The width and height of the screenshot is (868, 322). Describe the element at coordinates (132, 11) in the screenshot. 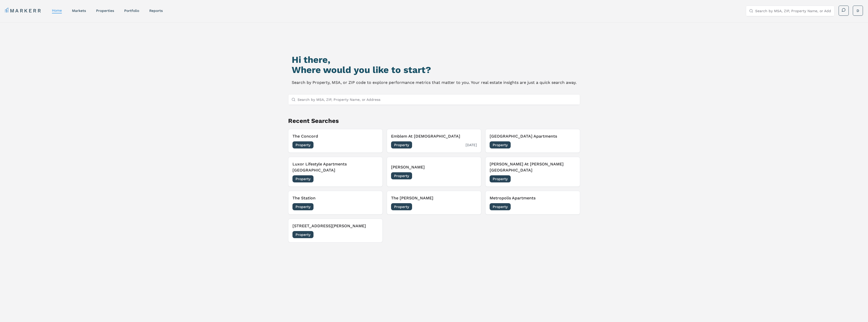

I see `a: Portfolio` at that location.